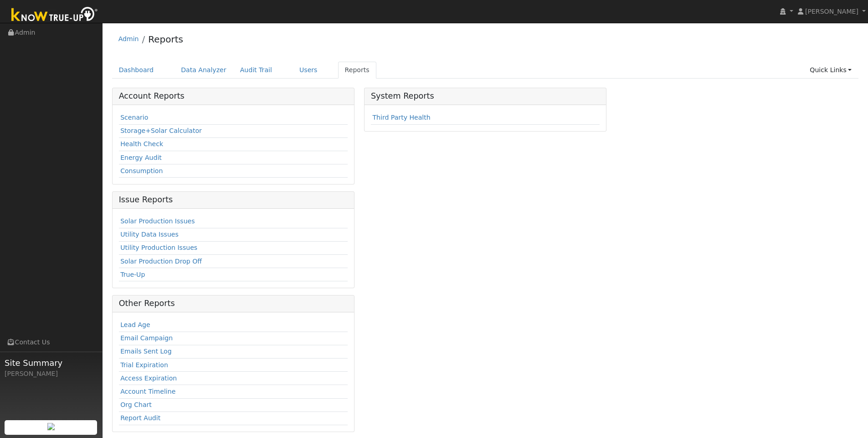  What do you see at coordinates (135, 324) in the screenshot?
I see `a: Lead Age` at bounding box center [135, 324].